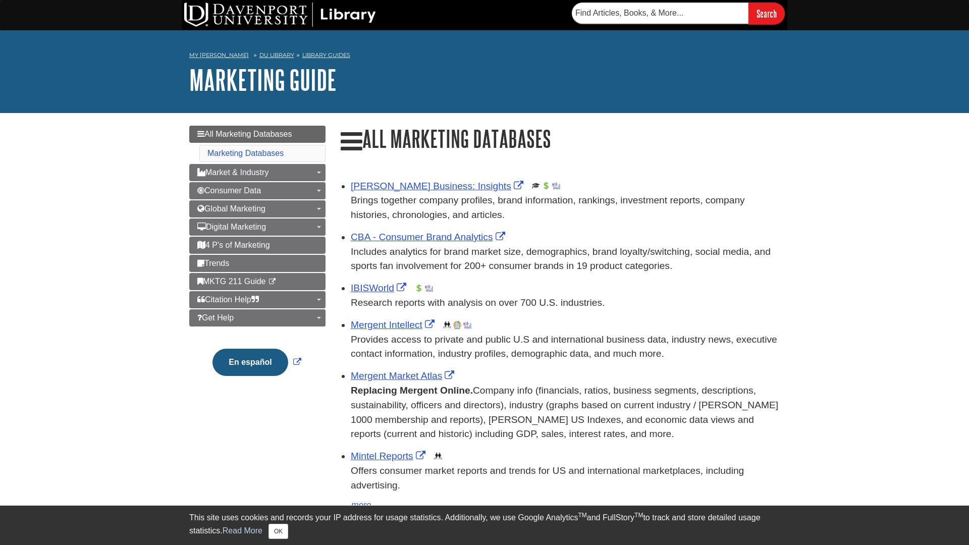 Image resolution: width=969 pixels, height=545 pixels. What do you see at coordinates (280, 15) in the screenshot?
I see `img: DU Library` at bounding box center [280, 15].